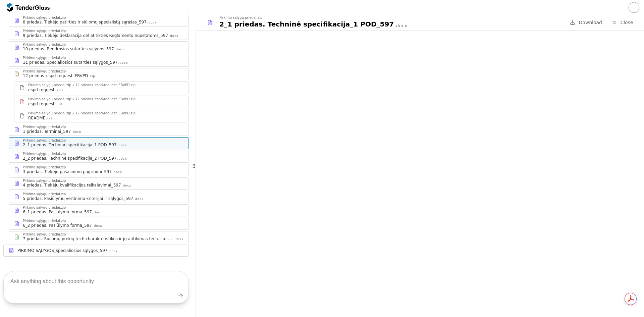  What do you see at coordinates (49, 118) in the screenshot?
I see `div: .txt` at bounding box center [49, 118].